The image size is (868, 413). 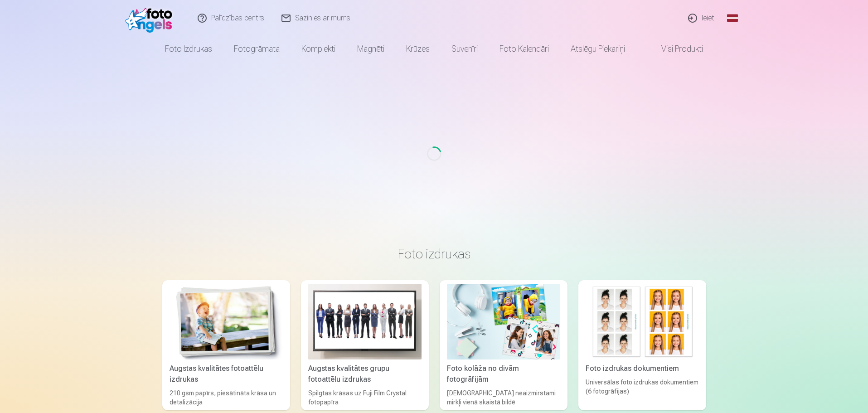 What do you see at coordinates (598, 49) in the screenshot?
I see `a: Atslēgu piekariņi` at bounding box center [598, 49].